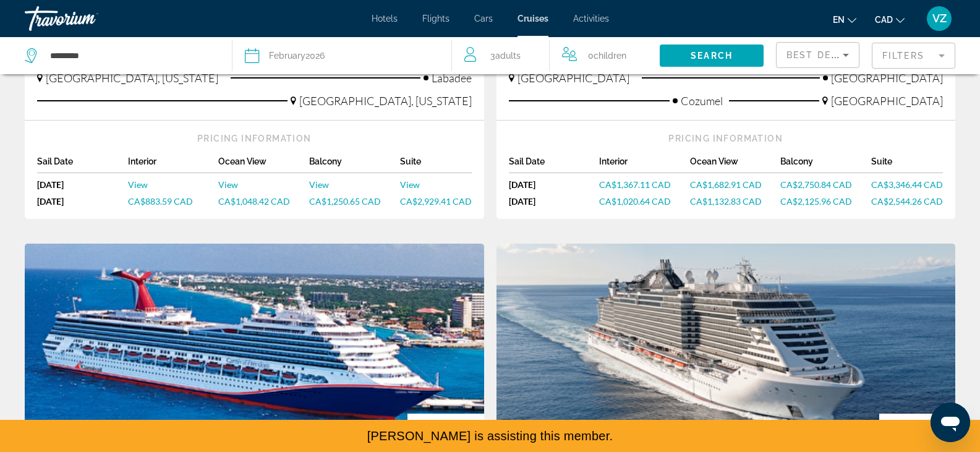 This screenshot has height=452, width=980. What do you see at coordinates (160, 201) in the screenshot?
I see `span: CA$883.59 CAD` at bounding box center [160, 201].